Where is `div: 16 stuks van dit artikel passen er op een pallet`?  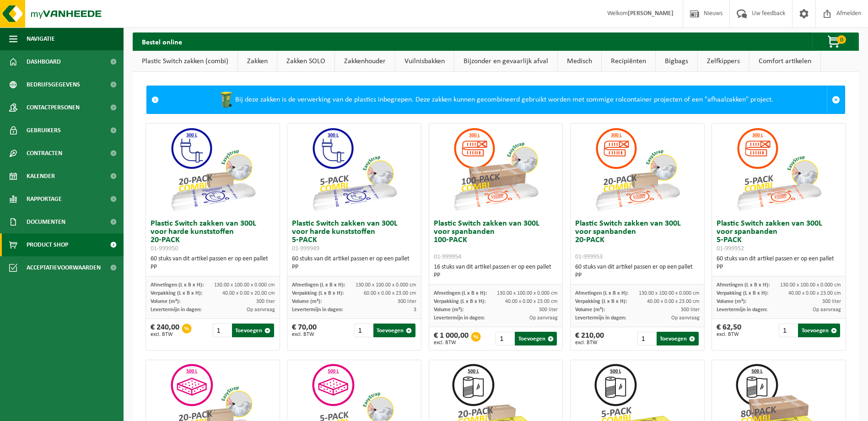
div: 16 stuks van dit artikel passen er op een pallet is located at coordinates (496, 271).